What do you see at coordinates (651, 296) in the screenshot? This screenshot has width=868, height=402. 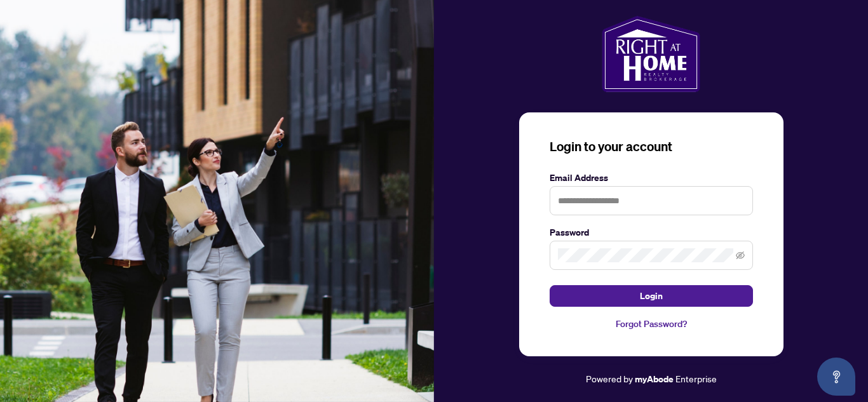 I see `span: Login` at bounding box center [651, 296].